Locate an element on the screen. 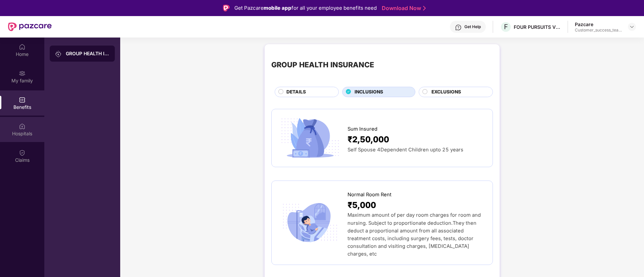 The image size is (644, 277). span: INCLUSIONS is located at coordinates (369, 92).